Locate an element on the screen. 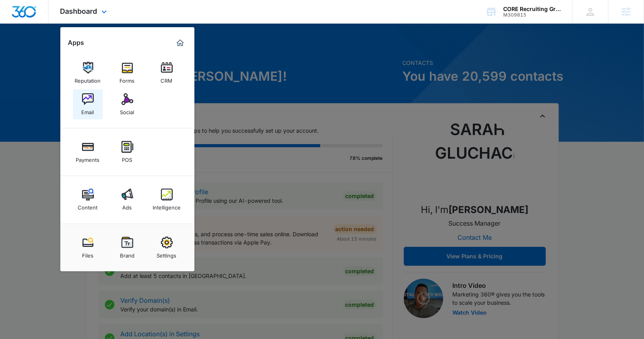  a: Ads is located at coordinates (127, 200).